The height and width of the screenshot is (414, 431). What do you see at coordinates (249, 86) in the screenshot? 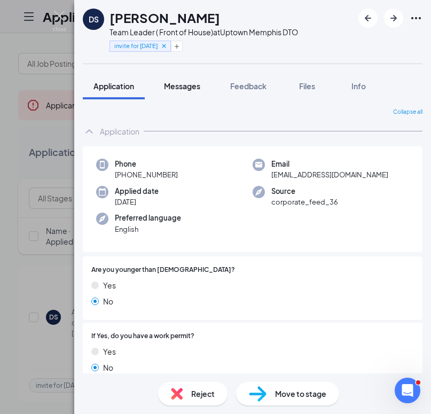
I see `span: Feedback` at bounding box center [249, 86].